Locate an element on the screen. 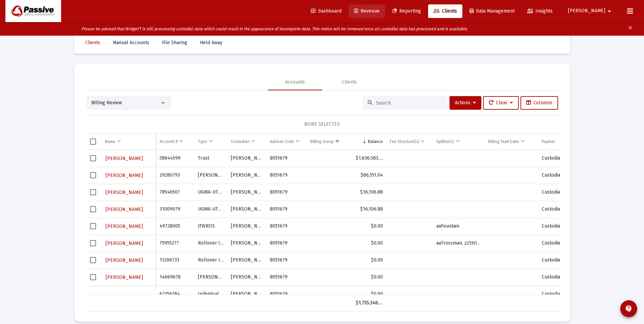 This screenshot has width=644, height=324. td: JTWROS is located at coordinates (211, 226).